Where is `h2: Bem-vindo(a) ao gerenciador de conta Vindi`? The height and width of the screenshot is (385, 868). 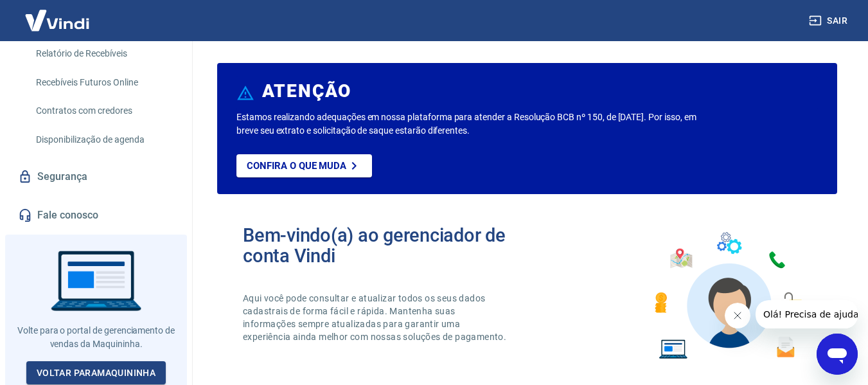
h2: Bem-vindo(a) ao gerenciador de conta Vindi is located at coordinates (385, 246).